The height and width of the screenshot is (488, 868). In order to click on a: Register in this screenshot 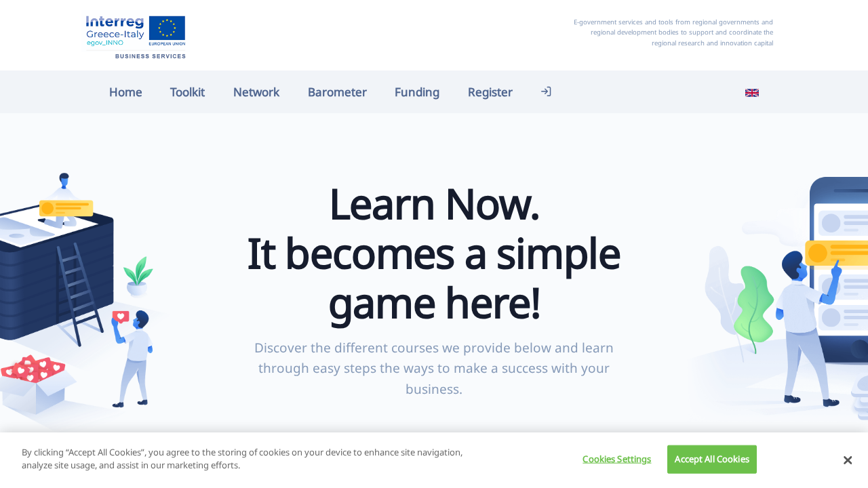, I will do `click(490, 91)`.